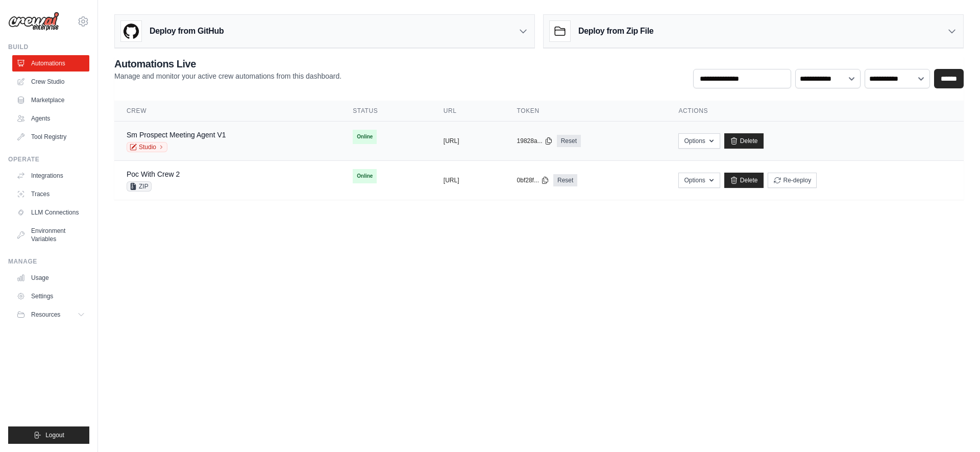 The height and width of the screenshot is (452, 980). What do you see at coordinates (533, 180) in the screenshot?
I see `button: 0bf28f...` at bounding box center [533, 180].